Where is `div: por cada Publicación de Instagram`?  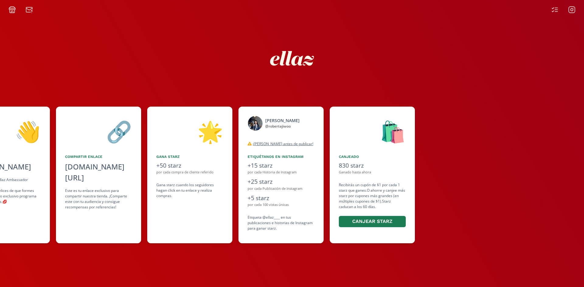
div: por cada Publicación de Instagram is located at coordinates (281, 189).